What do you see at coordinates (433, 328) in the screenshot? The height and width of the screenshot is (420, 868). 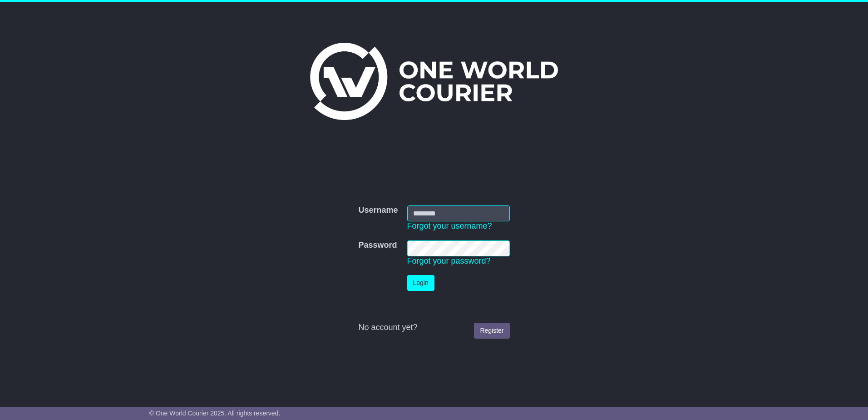 I see `div: No account yet?` at bounding box center [433, 328].